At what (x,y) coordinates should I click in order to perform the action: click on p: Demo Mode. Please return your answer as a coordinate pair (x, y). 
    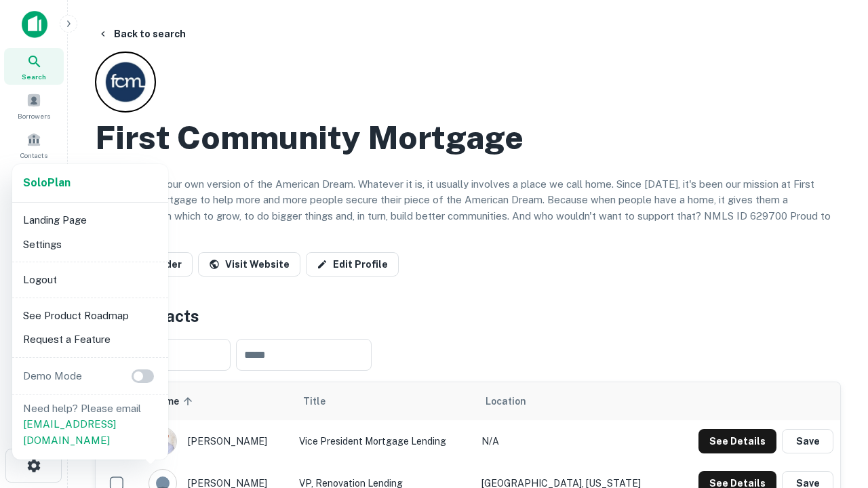
    Looking at the image, I should click on (52, 376).